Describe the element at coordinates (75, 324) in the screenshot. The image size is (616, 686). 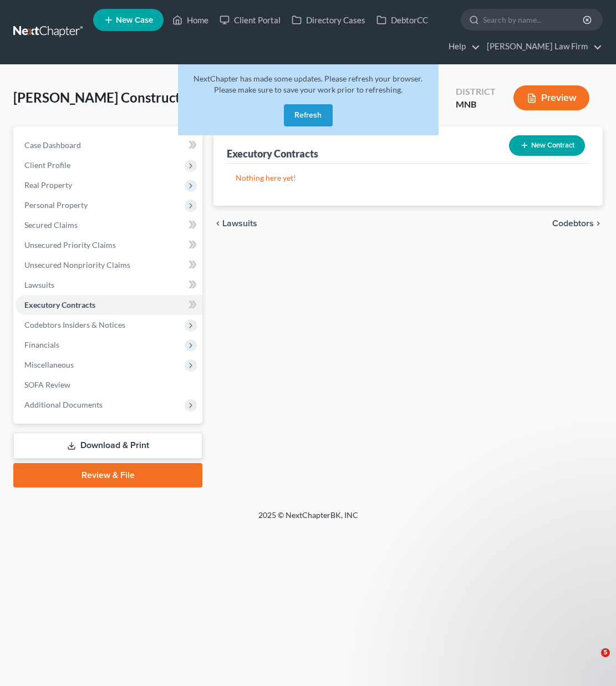
I see `span: Codebtors Insiders & Notices` at that location.